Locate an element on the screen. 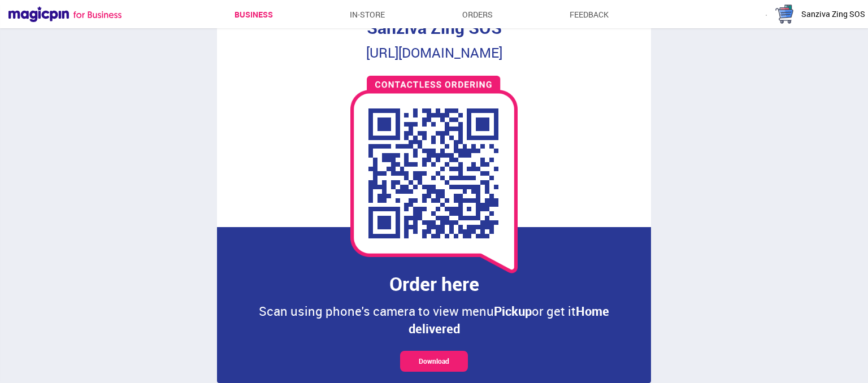  img: logo is located at coordinates (784, 14).